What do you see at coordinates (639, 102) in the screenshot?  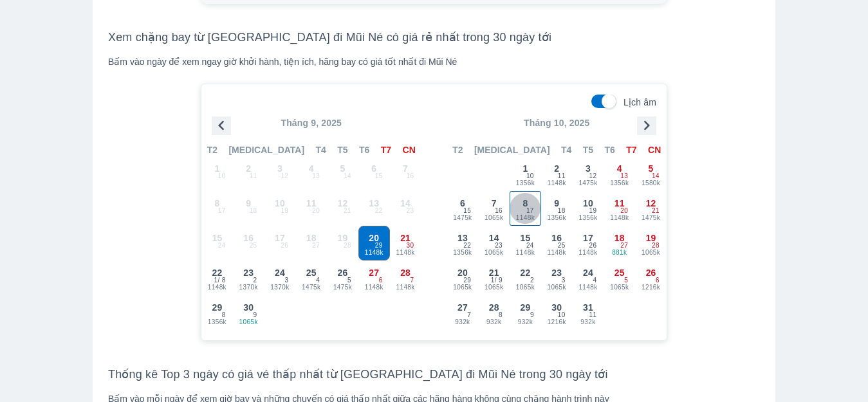 I see `p: Lịch âm` at bounding box center [639, 102].